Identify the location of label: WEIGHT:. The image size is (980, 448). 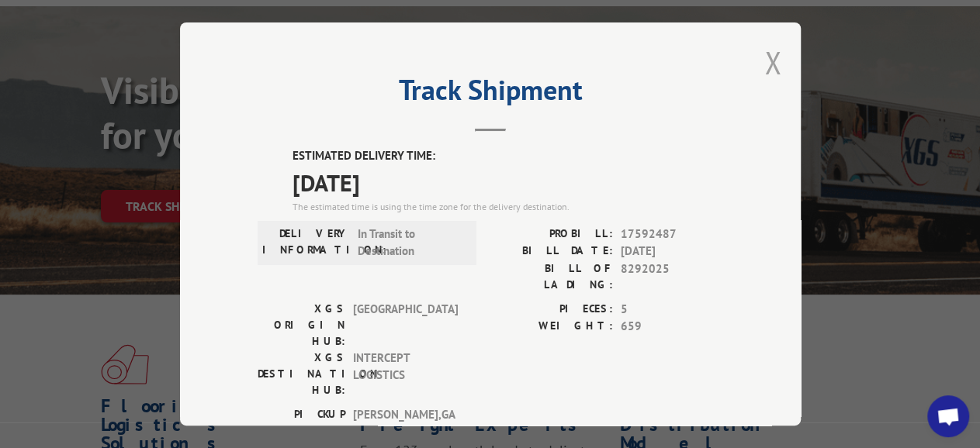
(552, 326).